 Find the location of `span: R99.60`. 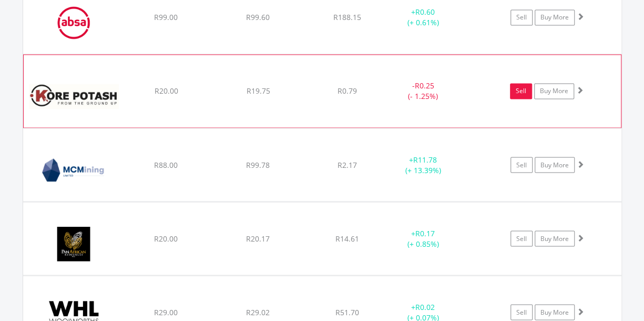

span: R99.60 is located at coordinates (257, 17).